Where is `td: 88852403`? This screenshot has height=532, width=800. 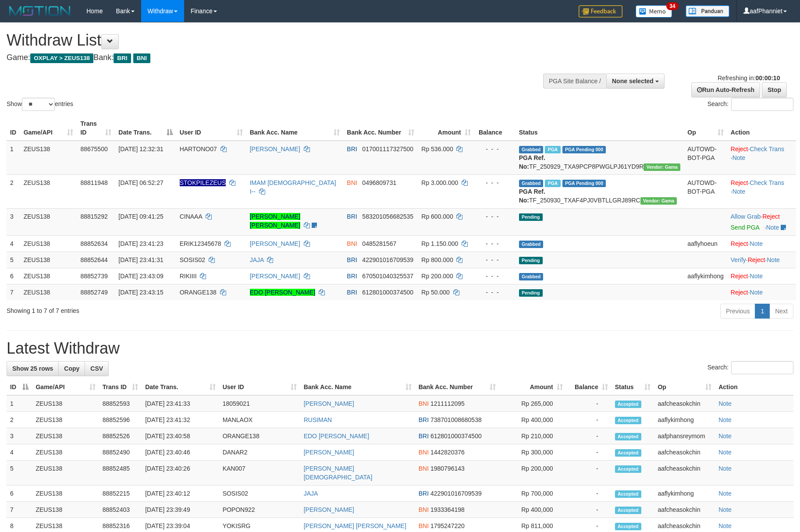
td: 88852403 is located at coordinates (121, 510).